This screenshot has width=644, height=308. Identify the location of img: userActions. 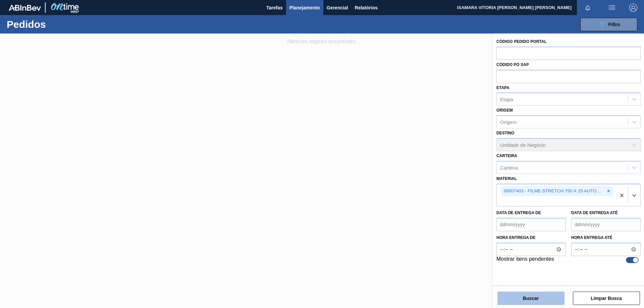
(612, 8).